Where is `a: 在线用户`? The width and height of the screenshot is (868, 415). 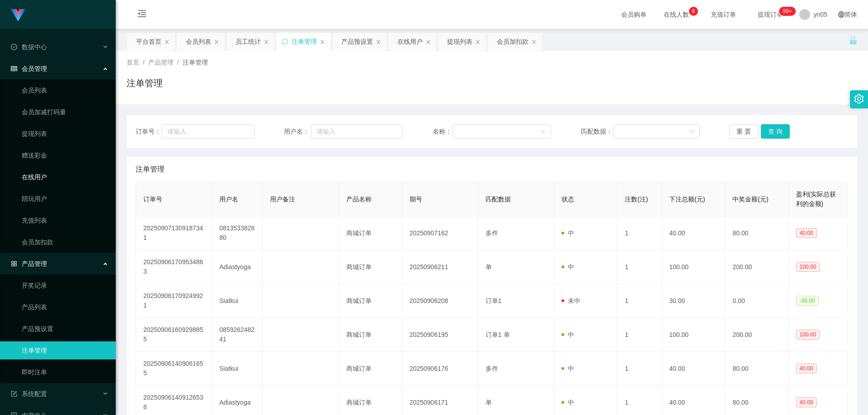
a: 在线用户 is located at coordinates (65, 177).